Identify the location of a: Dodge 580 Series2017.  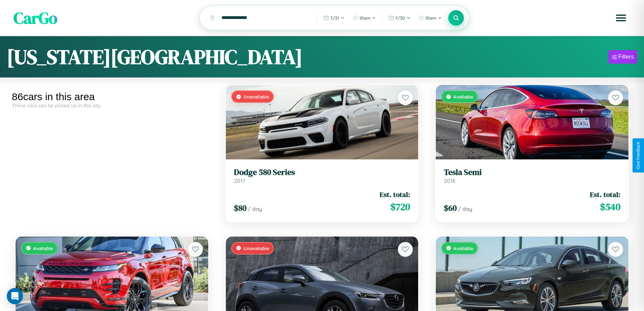
(322, 175).